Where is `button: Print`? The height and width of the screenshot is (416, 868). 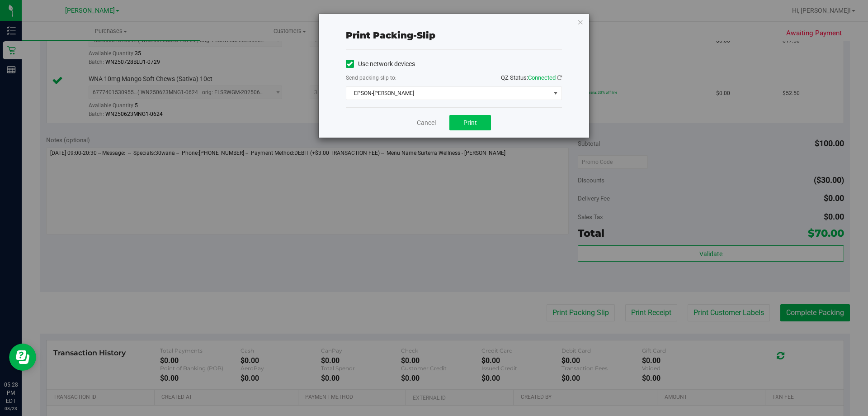 button: Print is located at coordinates (471, 123).